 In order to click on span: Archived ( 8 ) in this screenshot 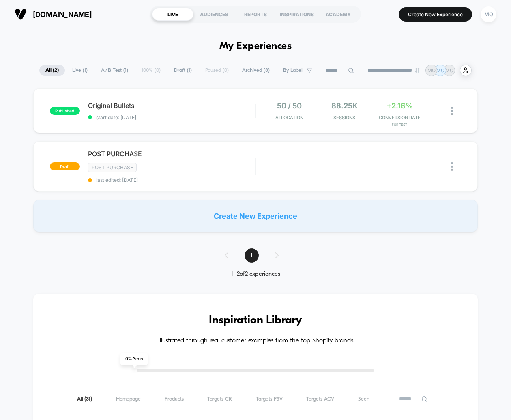, I will do `click(256, 70)`.